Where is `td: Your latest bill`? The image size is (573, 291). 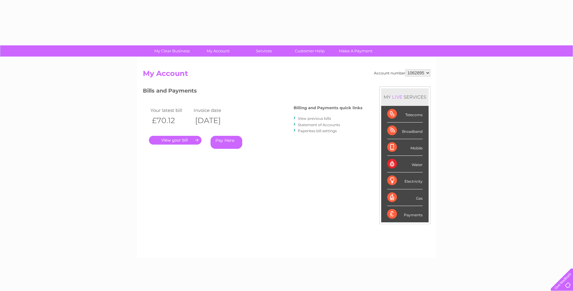
td: Your latest bill is located at coordinates (171, 110).